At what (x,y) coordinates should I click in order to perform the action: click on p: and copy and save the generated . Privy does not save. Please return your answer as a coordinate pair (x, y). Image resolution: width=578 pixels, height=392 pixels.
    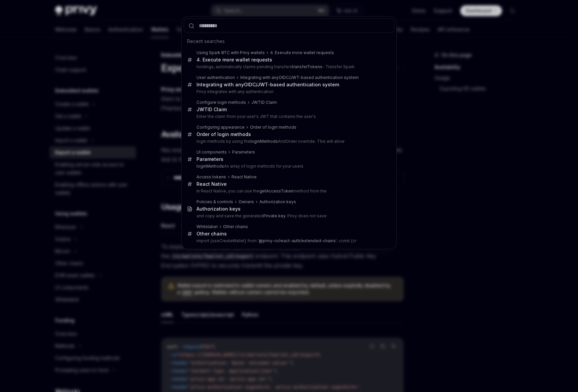
    Looking at the image, I should click on (288, 216).